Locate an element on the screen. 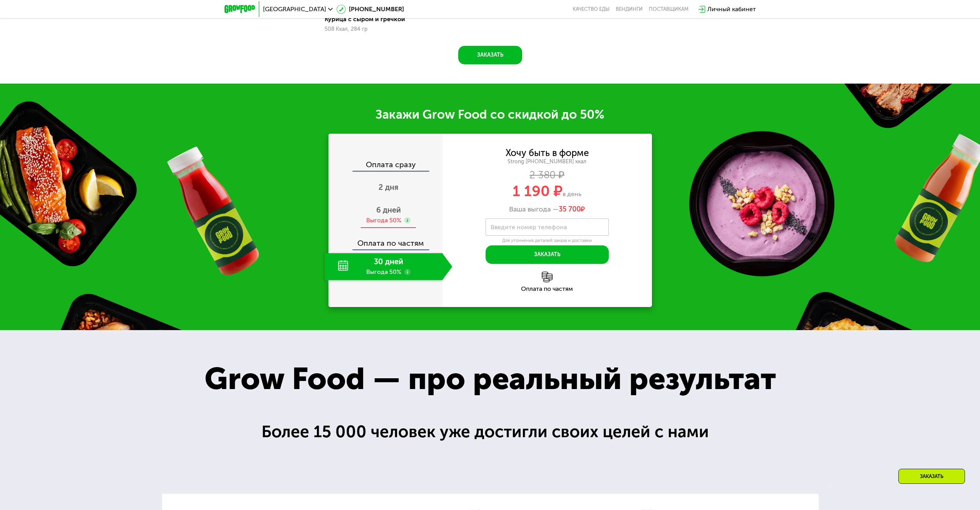  span: 1 190 ₽ is located at coordinates (538, 191).